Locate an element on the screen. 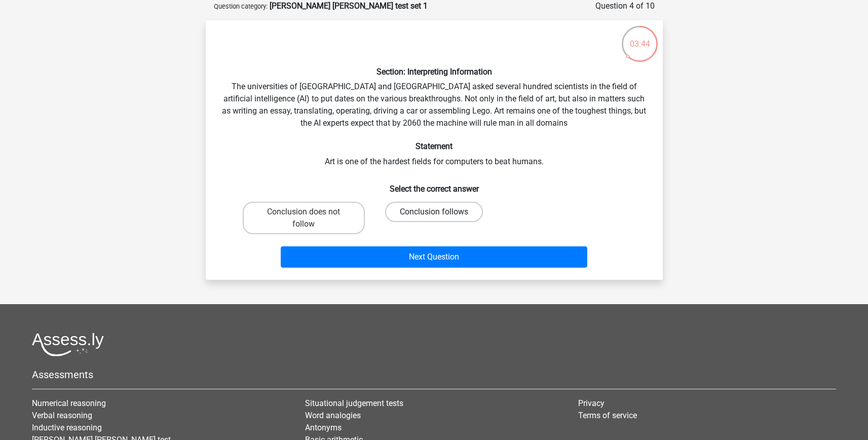 Image resolution: width=868 pixels, height=440 pixels. a: Antonyms is located at coordinates (323, 427).